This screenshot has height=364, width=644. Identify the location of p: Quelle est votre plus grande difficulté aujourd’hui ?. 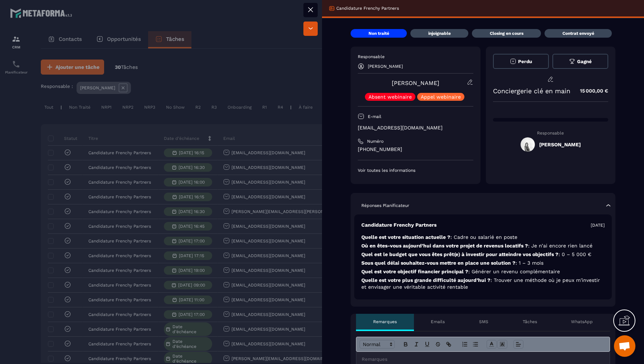
(483, 283).